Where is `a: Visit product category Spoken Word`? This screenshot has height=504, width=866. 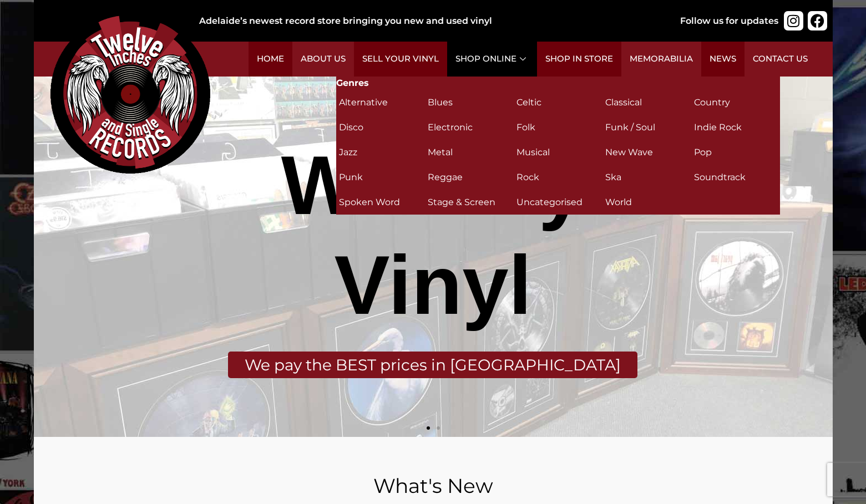
a: Visit product category Spoken Word is located at coordinates (381, 202).